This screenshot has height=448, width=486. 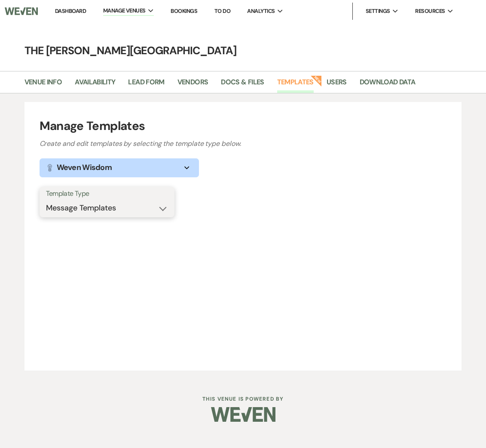 What do you see at coordinates (84, 168) in the screenshot?
I see `h1: Weven Wisdom` at bounding box center [84, 168].